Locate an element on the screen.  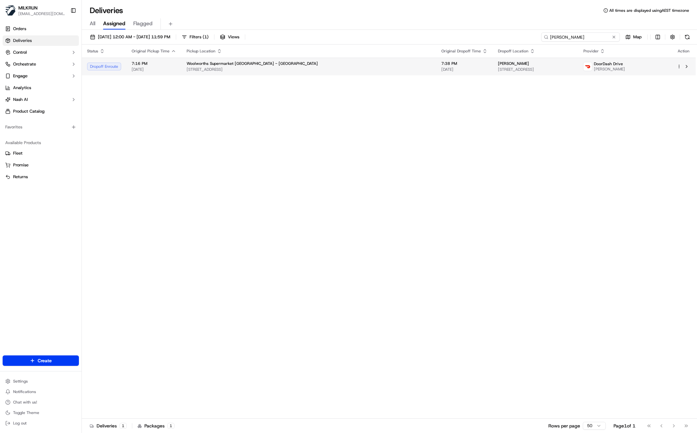
button: Views is located at coordinates (229, 37).